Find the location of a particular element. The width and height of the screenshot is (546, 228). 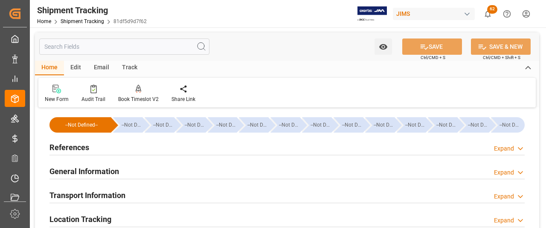

div: Audit Trail is located at coordinates (93, 99).